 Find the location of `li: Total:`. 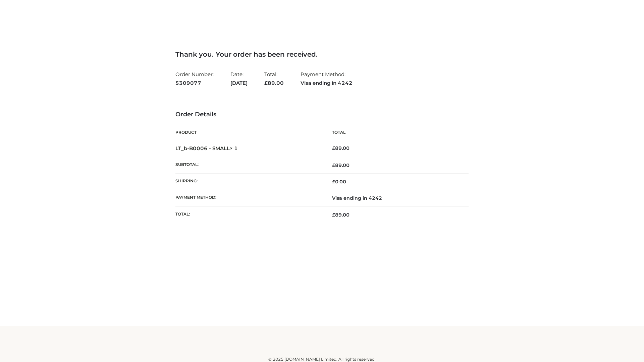

li: Total: is located at coordinates (274, 79).